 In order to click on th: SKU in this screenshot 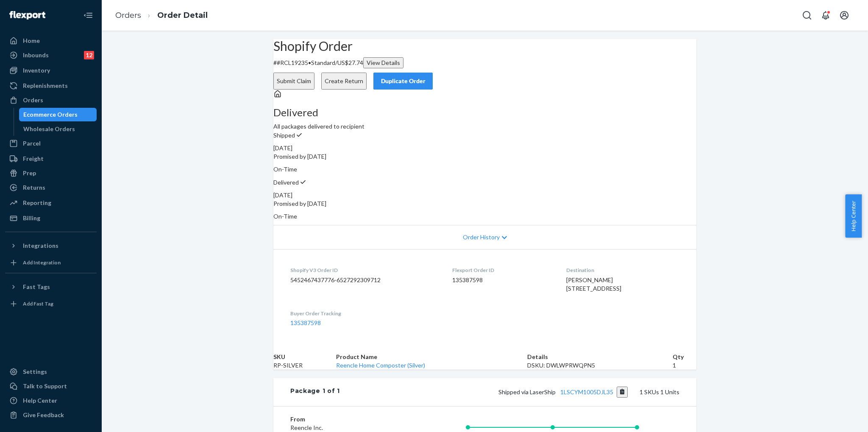, I will do `click(305, 357)`.